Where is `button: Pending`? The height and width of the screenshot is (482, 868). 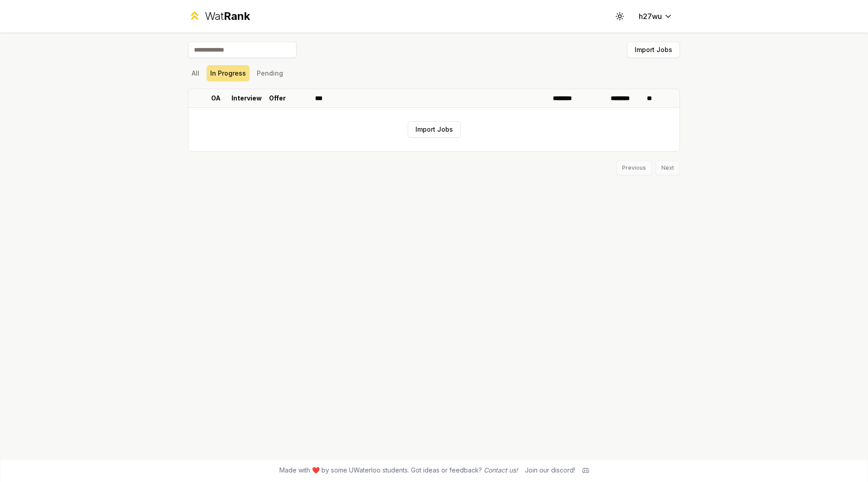
button: Pending is located at coordinates (270, 73).